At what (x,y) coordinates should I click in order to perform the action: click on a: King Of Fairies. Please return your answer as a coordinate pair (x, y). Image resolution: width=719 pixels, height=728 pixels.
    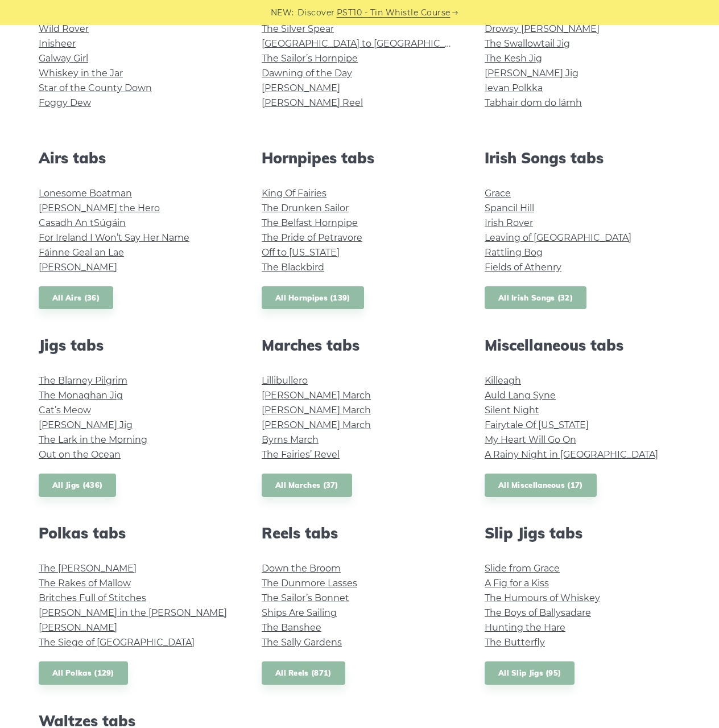
    Looking at the image, I should click on (294, 193).